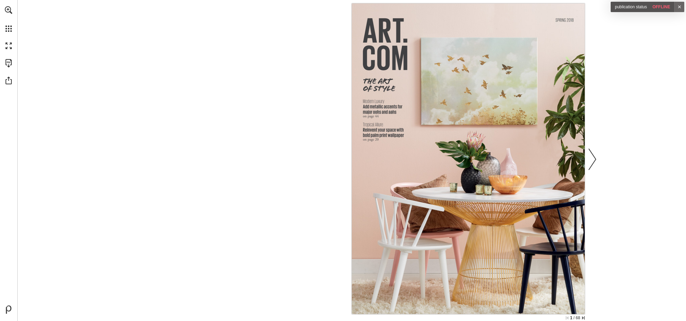 This screenshot has width=686, height=321. What do you see at coordinates (584, 318) in the screenshot?
I see `a: Skip to the last page` at bounding box center [584, 318].